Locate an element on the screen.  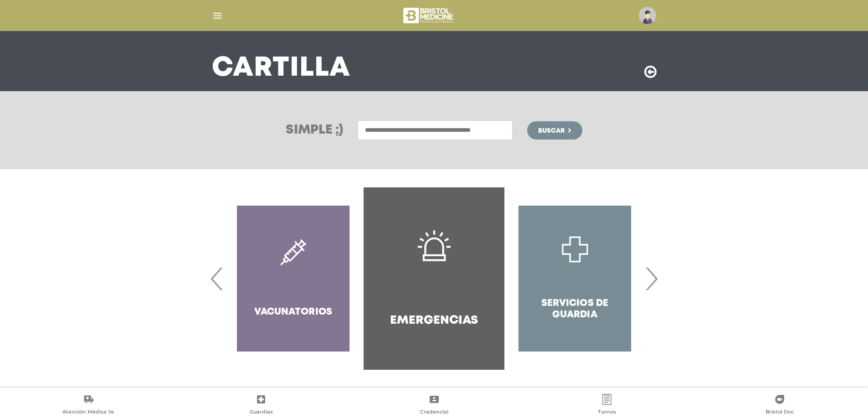
a: Bristol Doc is located at coordinates (780, 405).